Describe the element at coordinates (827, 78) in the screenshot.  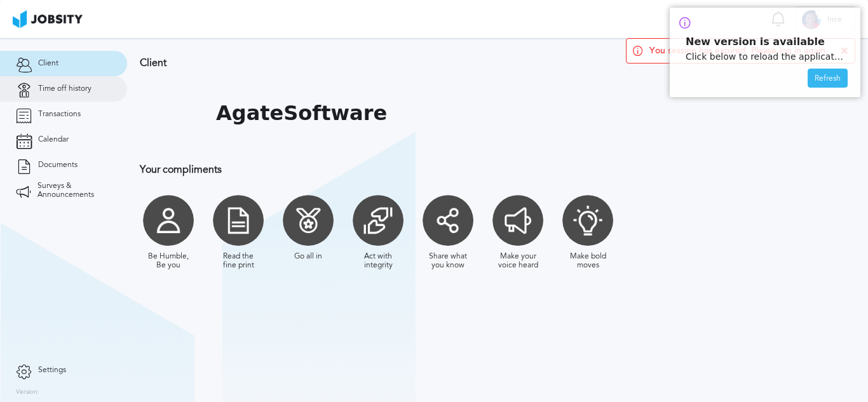
I see `button: Refresh` at that location.